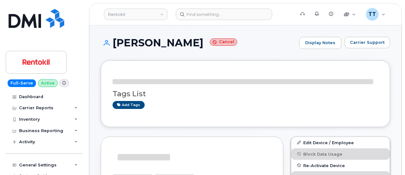  I want to click on button: Carrier Support, so click(367, 43).